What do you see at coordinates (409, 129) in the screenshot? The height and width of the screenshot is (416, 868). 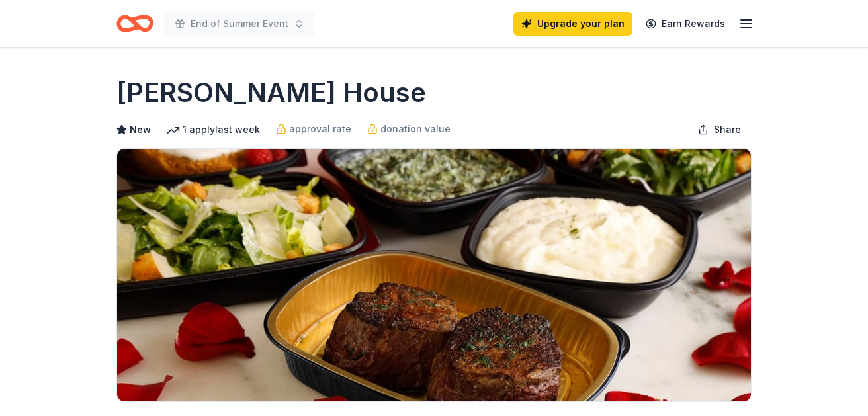 I see `a: donation value` at bounding box center [409, 129].